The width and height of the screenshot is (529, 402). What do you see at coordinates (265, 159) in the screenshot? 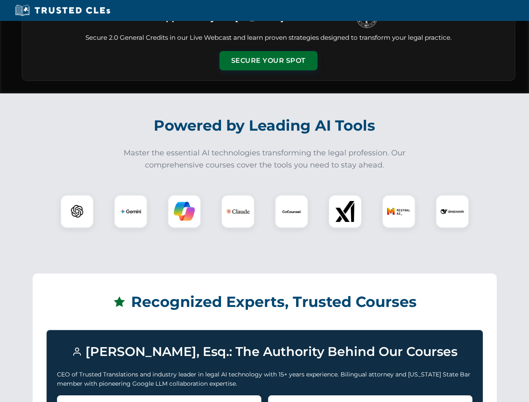
I see `p: Master the essential AI technologies transforming the legal profession. Our comprehensive courses...` at bounding box center [265, 159].